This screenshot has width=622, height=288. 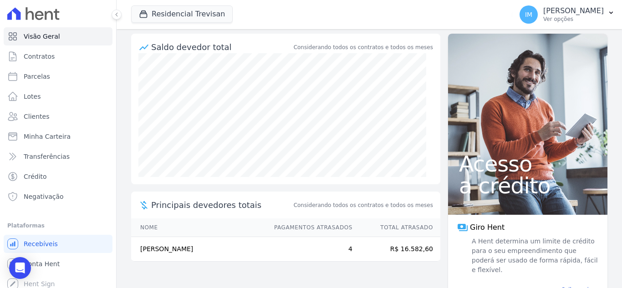 I want to click on span: Transferências, so click(x=46, y=157).